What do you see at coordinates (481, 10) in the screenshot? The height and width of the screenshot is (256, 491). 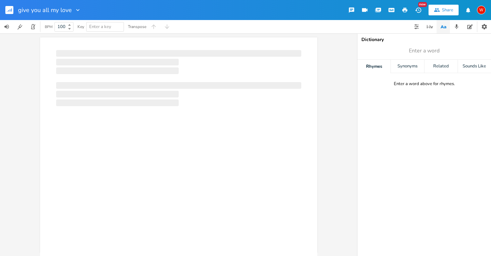 I see `button: W` at bounding box center [481, 10].